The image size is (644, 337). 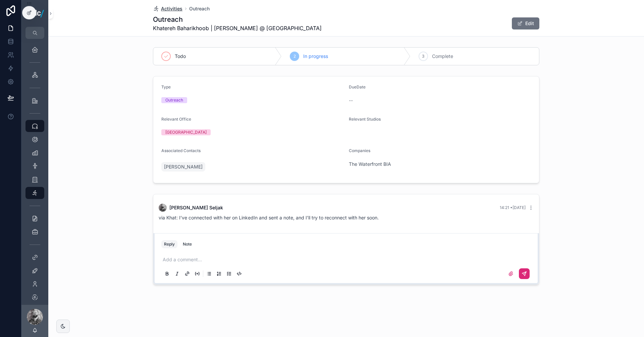 What do you see at coordinates (168, 9) in the screenshot?
I see `a: Activities` at bounding box center [168, 9].